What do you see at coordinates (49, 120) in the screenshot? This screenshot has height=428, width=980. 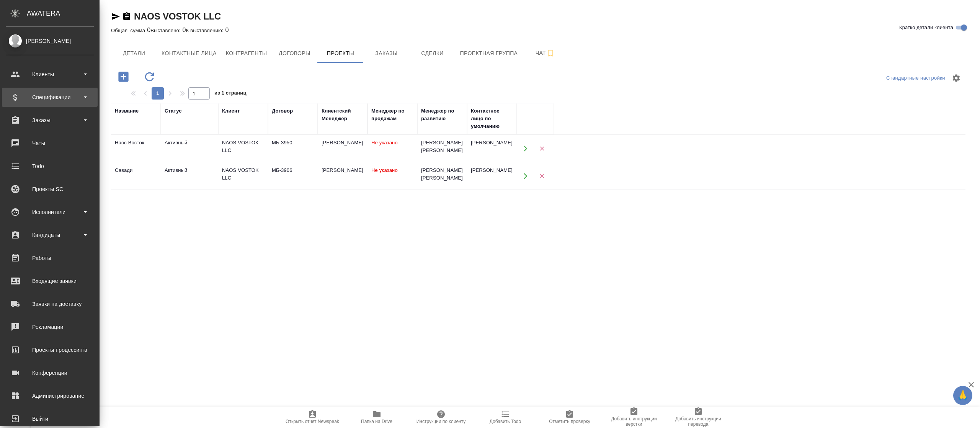 I see `div: Заказы` at bounding box center [49, 120].